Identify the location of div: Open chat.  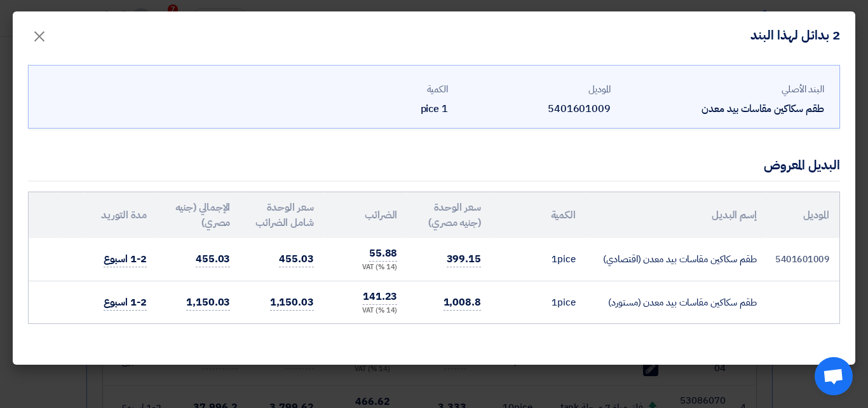
(834, 376).